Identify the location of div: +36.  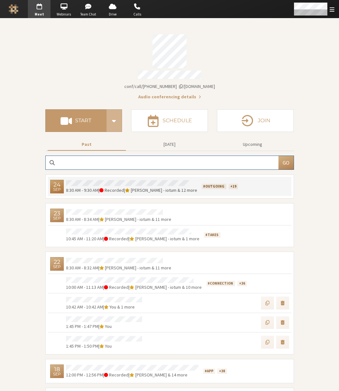
(242, 284).